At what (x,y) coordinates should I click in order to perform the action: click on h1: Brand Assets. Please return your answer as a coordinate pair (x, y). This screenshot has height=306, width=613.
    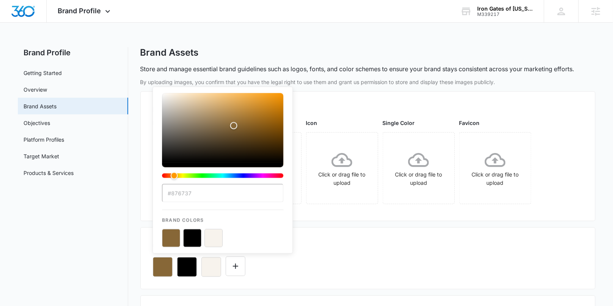
    Looking at the image, I should click on (169, 53).